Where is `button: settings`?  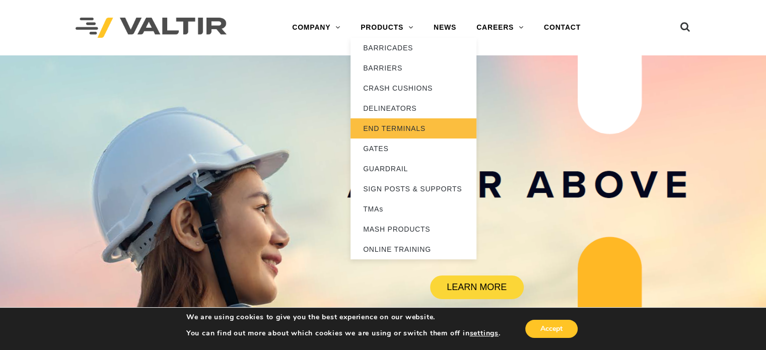
button: settings is located at coordinates (484, 334).